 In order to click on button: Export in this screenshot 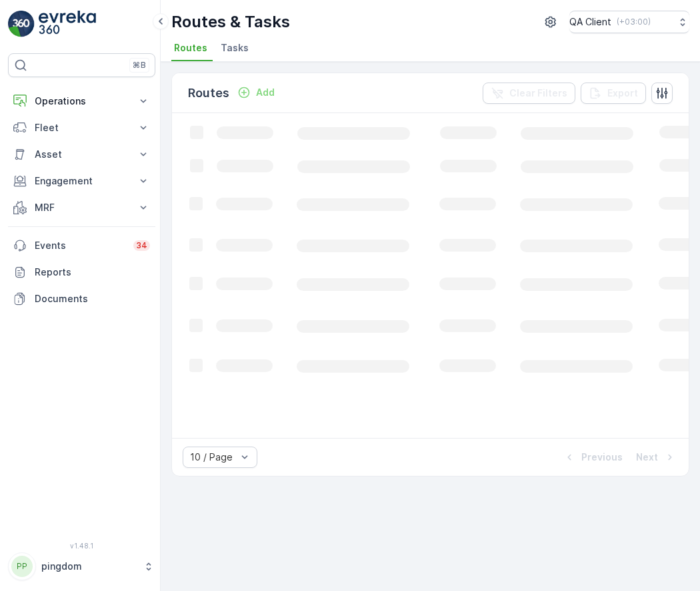, I will do `click(613, 93)`.